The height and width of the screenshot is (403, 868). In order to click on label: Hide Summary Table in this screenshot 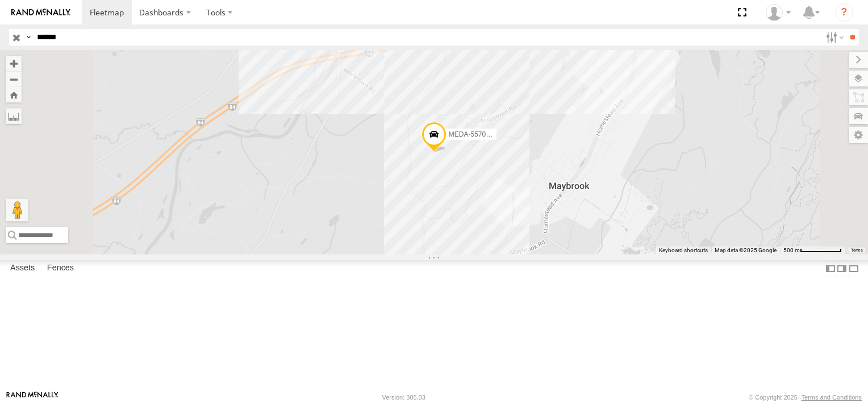, I will do `click(854, 268)`.